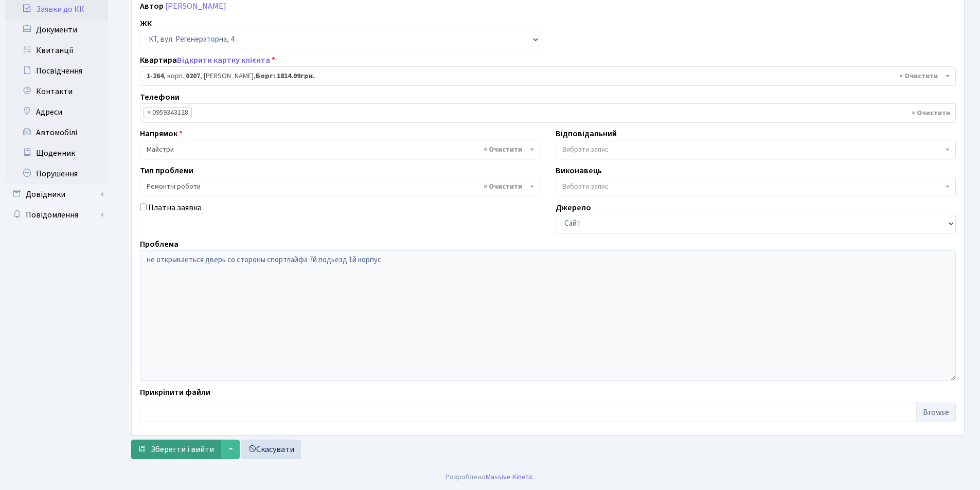 The image size is (980, 490). Describe the element at coordinates (490, 477) in the screenshot. I see `div: Розроблено .` at that location.